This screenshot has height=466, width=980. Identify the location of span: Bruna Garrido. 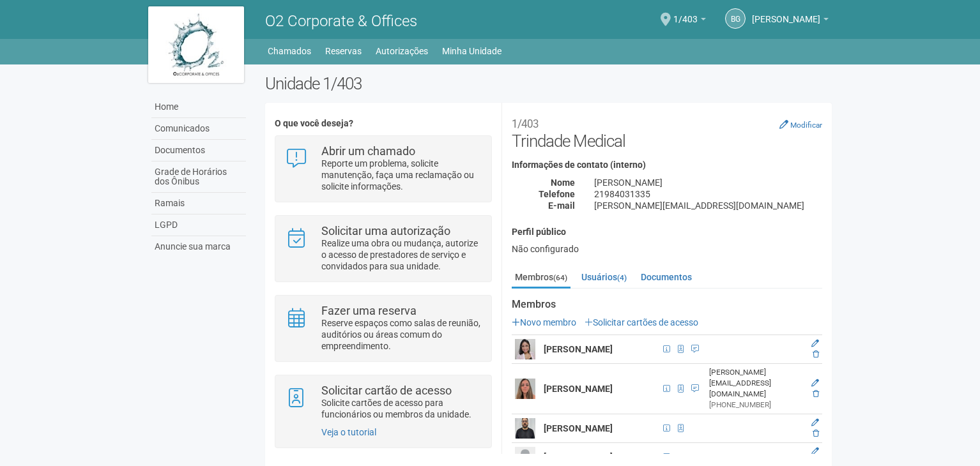
(786, 13).